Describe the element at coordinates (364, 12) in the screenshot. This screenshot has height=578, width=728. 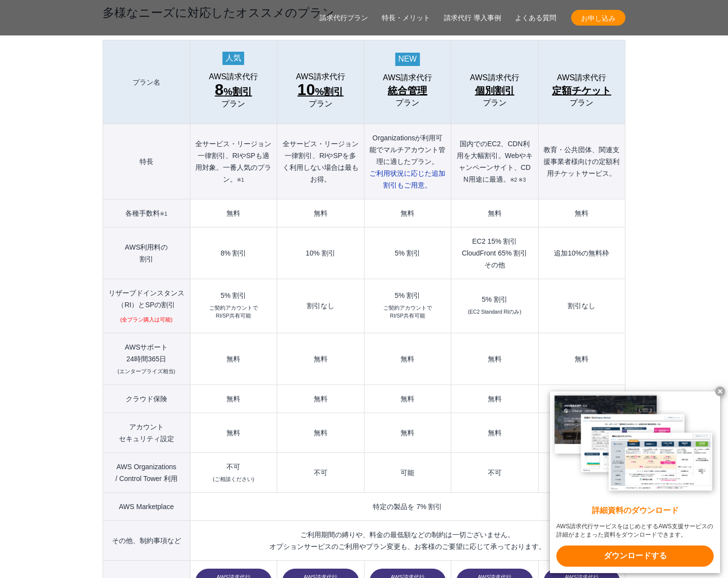
I see `h3: 多様なニーズに対応したオススメのプラン` at that location.